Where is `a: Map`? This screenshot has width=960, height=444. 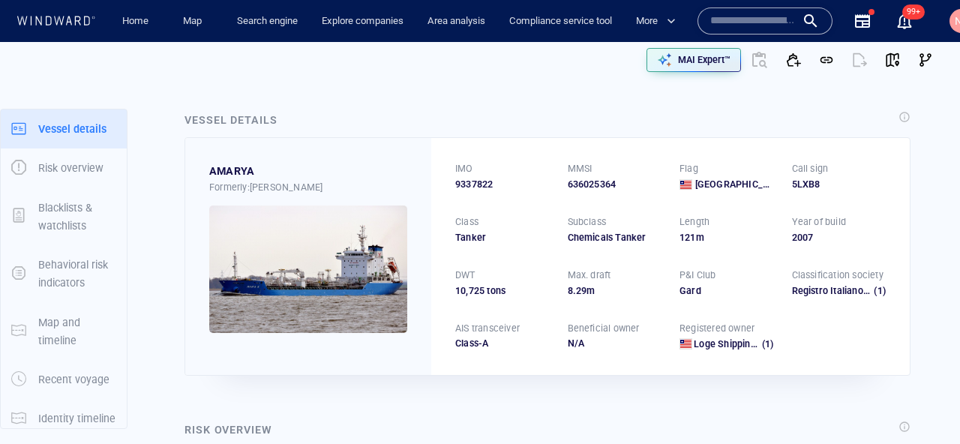 a: Map is located at coordinates (195, 21).